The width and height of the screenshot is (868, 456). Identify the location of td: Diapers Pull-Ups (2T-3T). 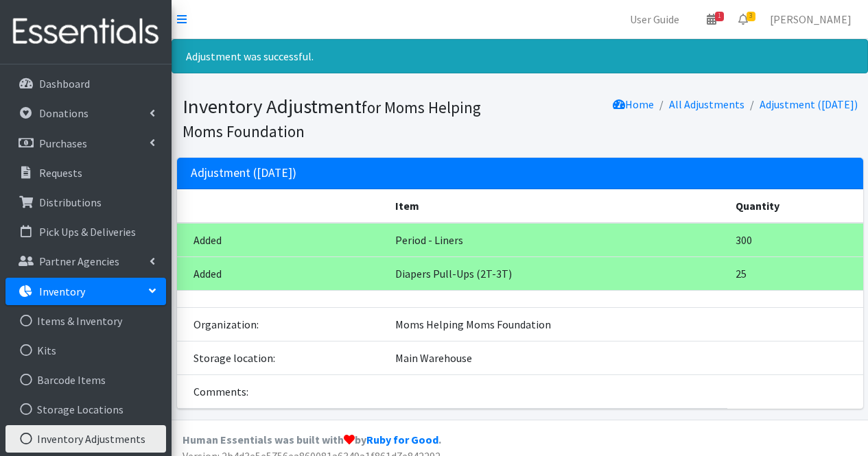
(557, 274).